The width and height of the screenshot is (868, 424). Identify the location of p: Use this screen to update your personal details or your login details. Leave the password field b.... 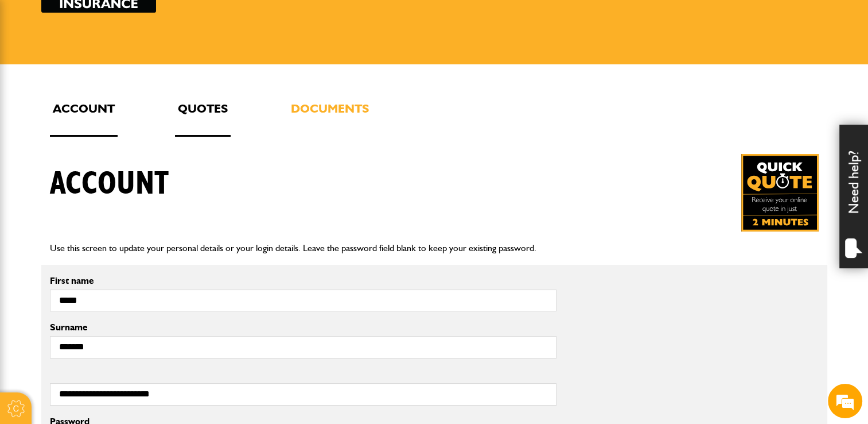
(434, 248).